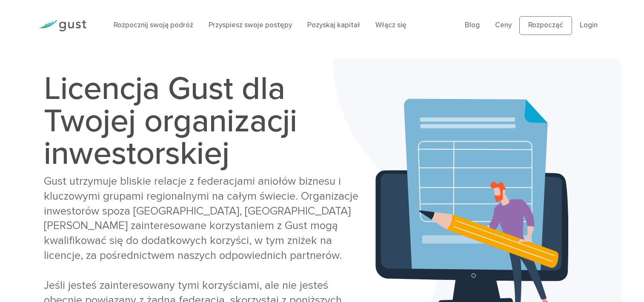 The width and height of the screenshot is (644, 302). Describe the element at coordinates (503, 25) in the screenshot. I see `a: Ceny` at that location.